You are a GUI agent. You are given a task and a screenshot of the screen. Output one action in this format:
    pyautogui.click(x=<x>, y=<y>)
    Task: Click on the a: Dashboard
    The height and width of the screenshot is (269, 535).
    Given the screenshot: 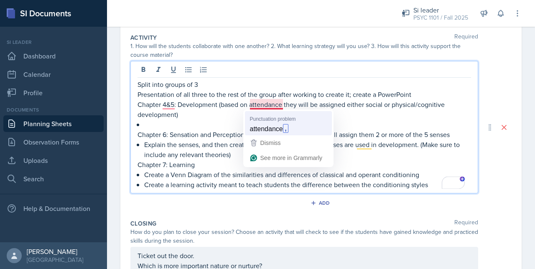 What is the action you would take?
    pyautogui.click(x=53, y=56)
    